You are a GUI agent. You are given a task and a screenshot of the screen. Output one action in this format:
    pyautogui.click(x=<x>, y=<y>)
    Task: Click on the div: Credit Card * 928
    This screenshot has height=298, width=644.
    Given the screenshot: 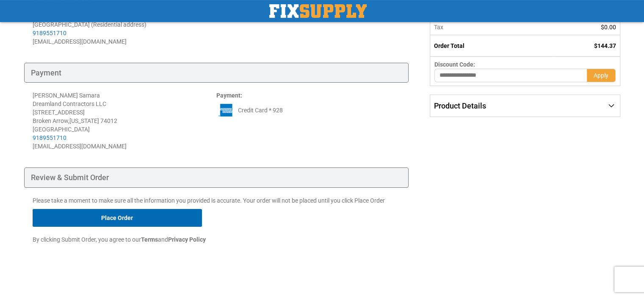 What is the action you would take?
    pyautogui.click(x=308, y=110)
    